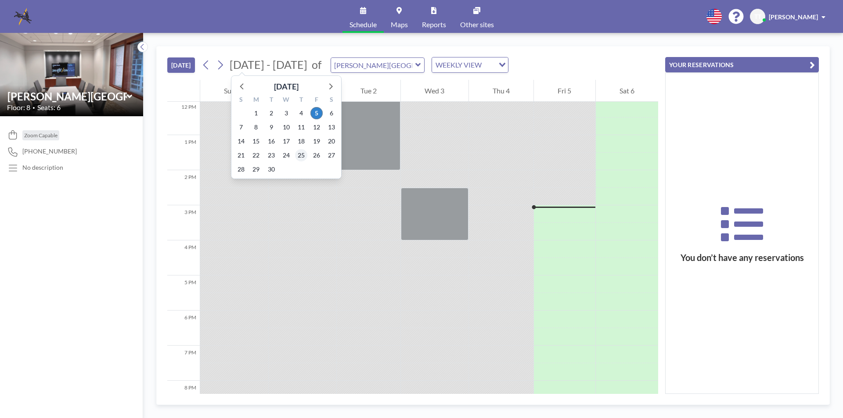 This screenshot has width=843, height=418. I want to click on span: TT, so click(758, 17).